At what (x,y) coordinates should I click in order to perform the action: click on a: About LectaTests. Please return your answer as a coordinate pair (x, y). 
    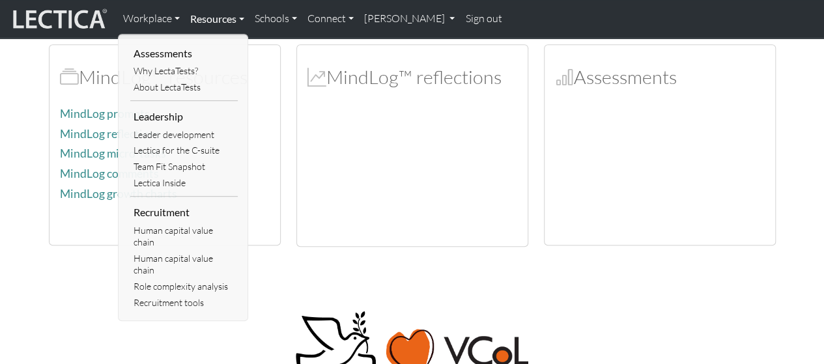
    Looking at the image, I should click on (184, 87).